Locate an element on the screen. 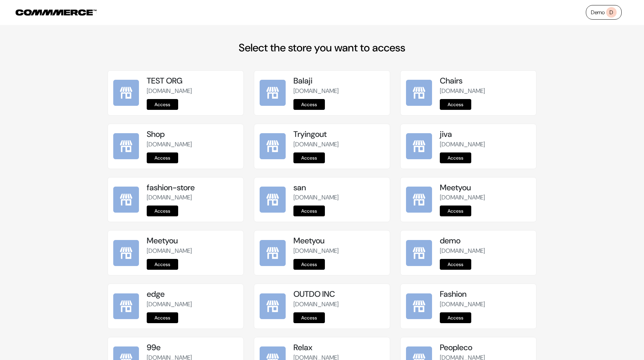  img: Chairs is located at coordinates (418, 92).